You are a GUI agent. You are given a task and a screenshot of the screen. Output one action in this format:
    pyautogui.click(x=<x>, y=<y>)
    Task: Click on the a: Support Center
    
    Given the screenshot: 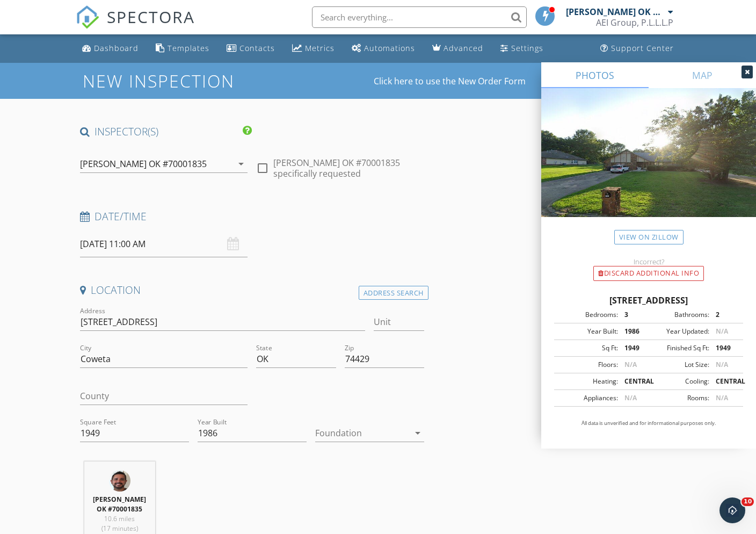 What is the action you would take?
    pyautogui.click(x=637, y=48)
    